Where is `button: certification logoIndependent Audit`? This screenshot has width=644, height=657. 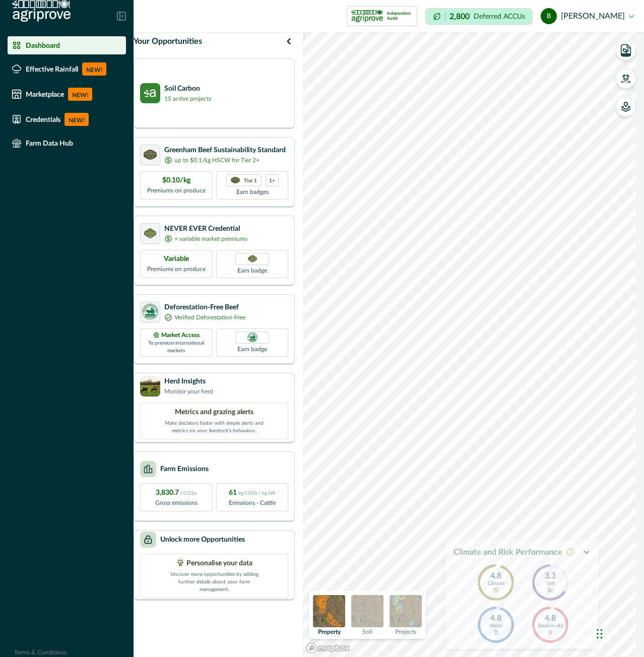 button: certification logoIndependent Audit is located at coordinates (382, 16).